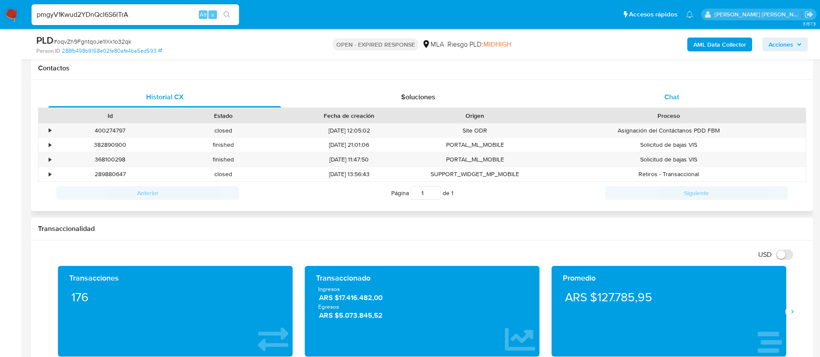  Describe the element at coordinates (110, 174) in the screenshot. I see `div: 289880647` at that location.